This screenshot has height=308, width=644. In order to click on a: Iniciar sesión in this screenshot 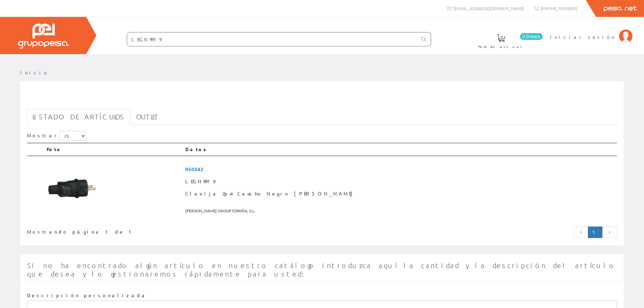, I will do `click(591, 31)`.